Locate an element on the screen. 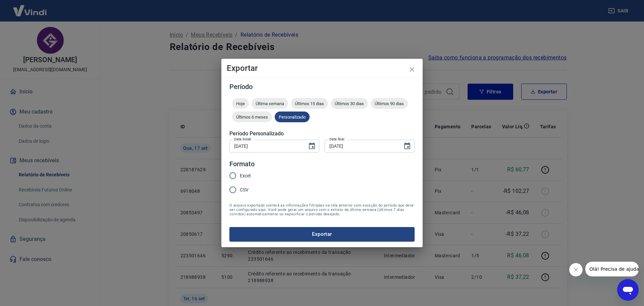  h5: Período Personalizado is located at coordinates (322, 134).